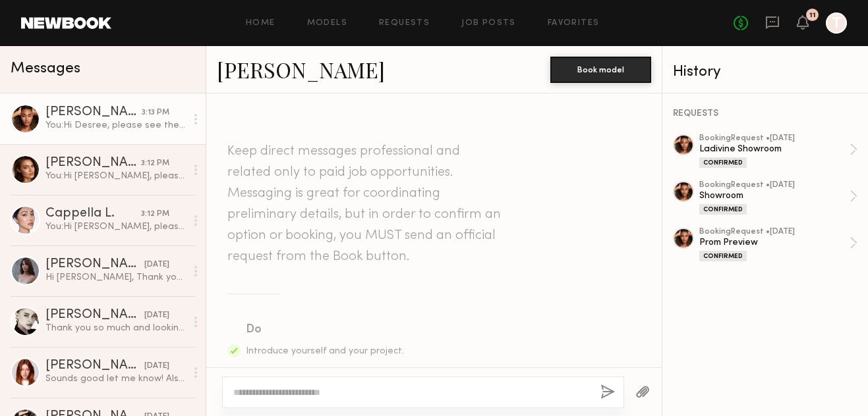  Describe the element at coordinates (330, 330) in the screenshot. I see `div: Do` at that location.